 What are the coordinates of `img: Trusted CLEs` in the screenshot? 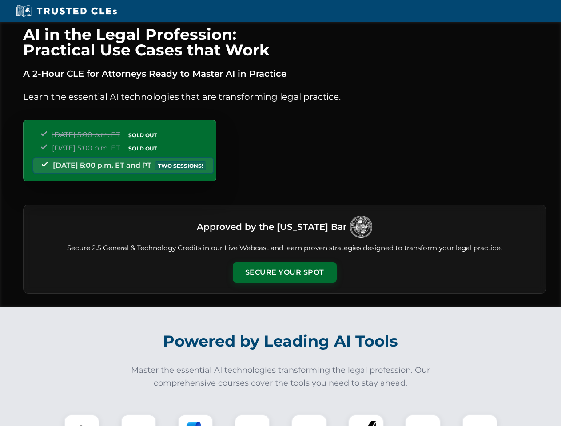 It's located at (66, 11).